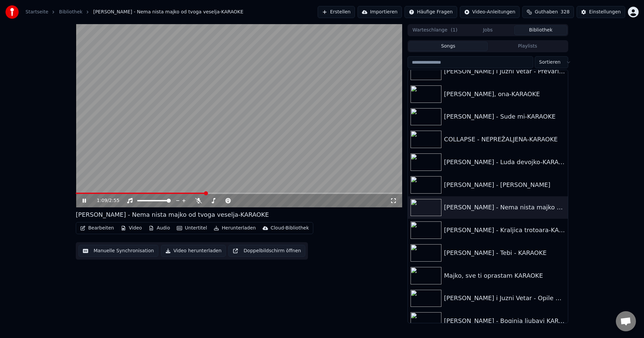  Describe the element at coordinates (290, 228) in the screenshot. I see `div: Cloud-Bibliothek` at that location.